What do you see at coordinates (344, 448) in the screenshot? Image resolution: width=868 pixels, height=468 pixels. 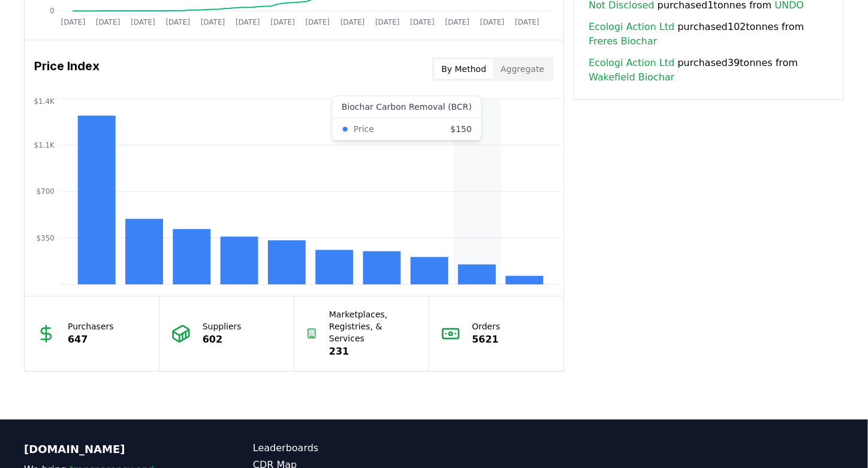 I see `a: Leaderboards` at bounding box center [344, 448].